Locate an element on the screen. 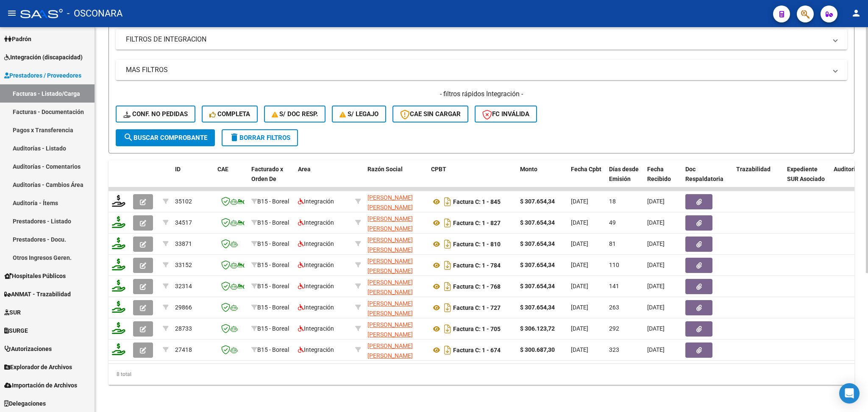 This screenshot has width=868, height=412. span: Doc Respaldatoria is located at coordinates (704, 174).